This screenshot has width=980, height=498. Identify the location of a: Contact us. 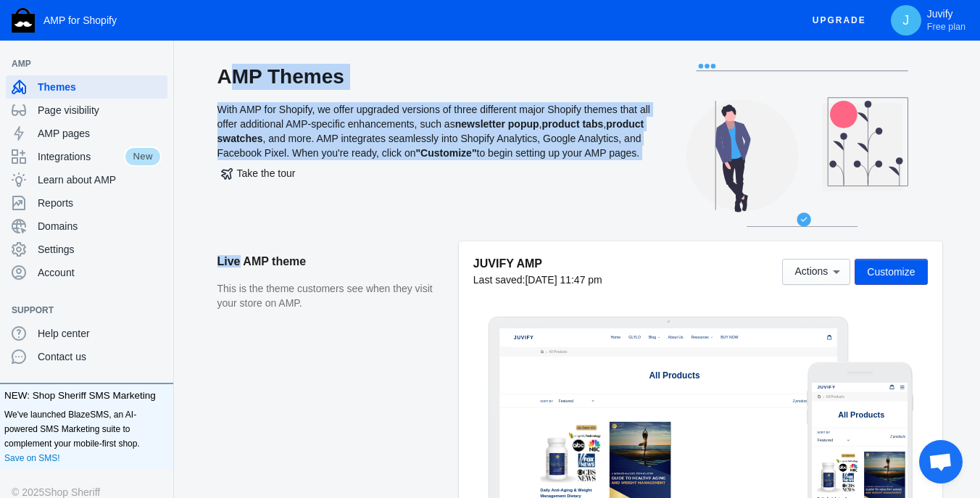
(86, 357).